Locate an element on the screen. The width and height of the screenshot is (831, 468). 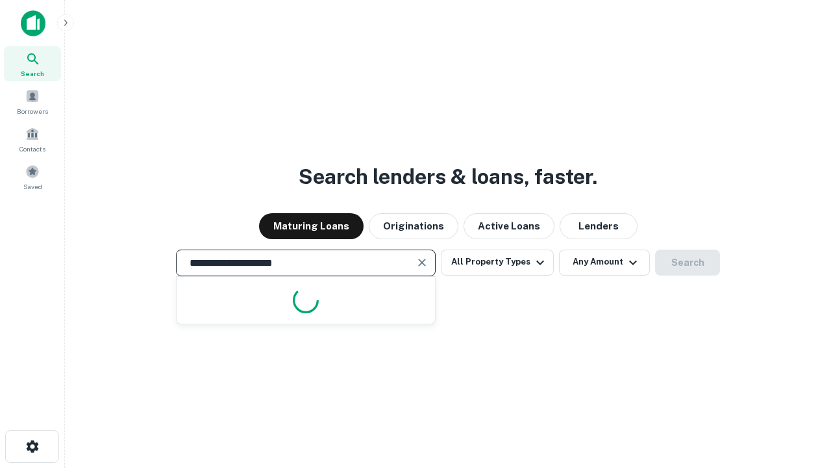
button: Originations is located at coordinates (414, 226).